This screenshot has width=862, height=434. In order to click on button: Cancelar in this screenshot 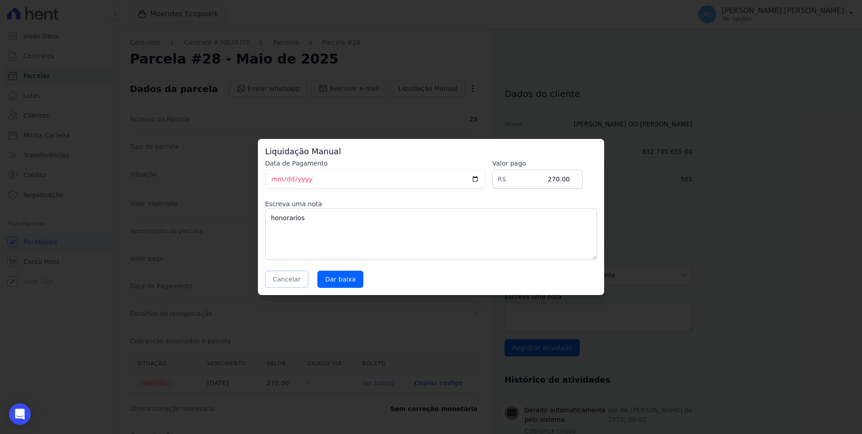, I will do `click(287, 279)`.